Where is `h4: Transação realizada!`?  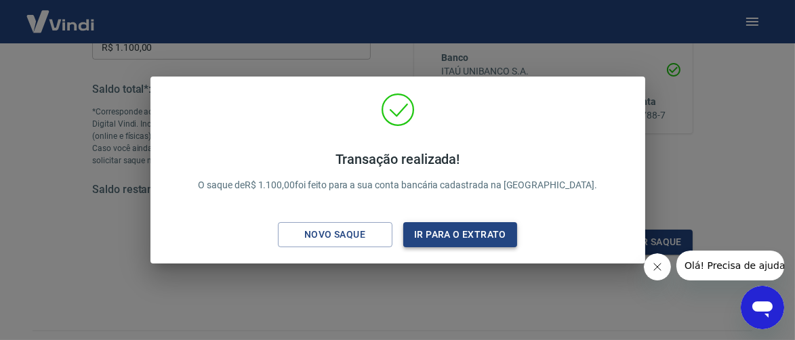 h4: Transação realizada! is located at coordinates (397, 159).